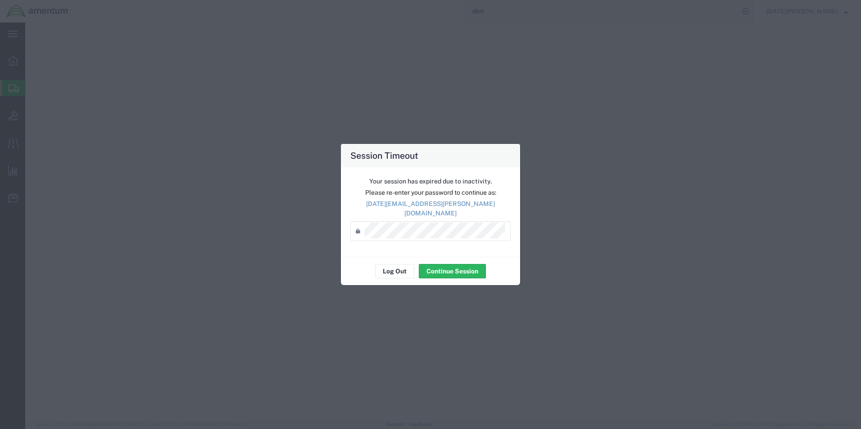  Describe the element at coordinates (384, 155) in the screenshot. I see `h4: Session Timeout` at that location.